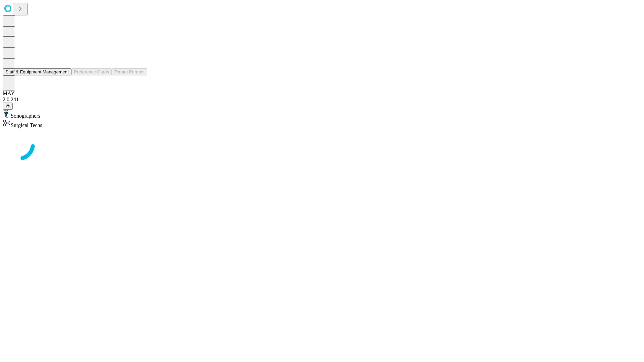 The width and height of the screenshot is (644, 362). Describe the element at coordinates (322, 94) in the screenshot. I see `div: MAY` at that location.